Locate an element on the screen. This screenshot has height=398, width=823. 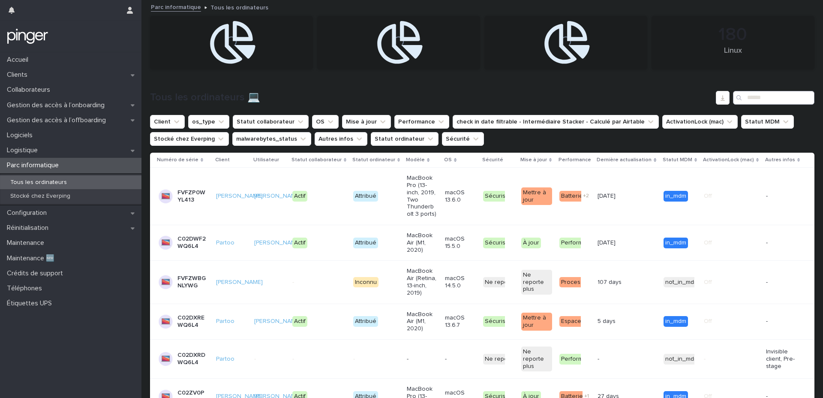
div: Processeur is located at coordinates (577, 282).